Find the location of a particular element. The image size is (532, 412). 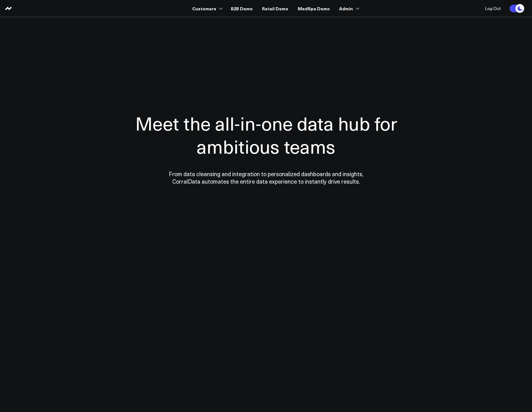

a: B2B Demo is located at coordinates (242, 8).